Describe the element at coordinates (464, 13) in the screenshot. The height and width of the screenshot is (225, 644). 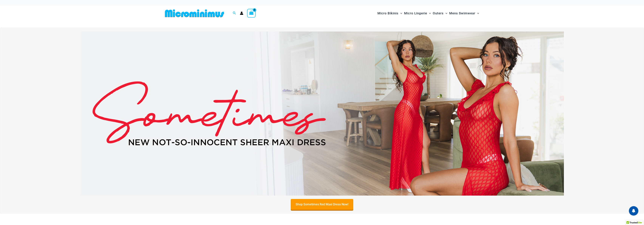
I see `a: Mens SwimwearMenu ToggleMenu Toggle` at that location.